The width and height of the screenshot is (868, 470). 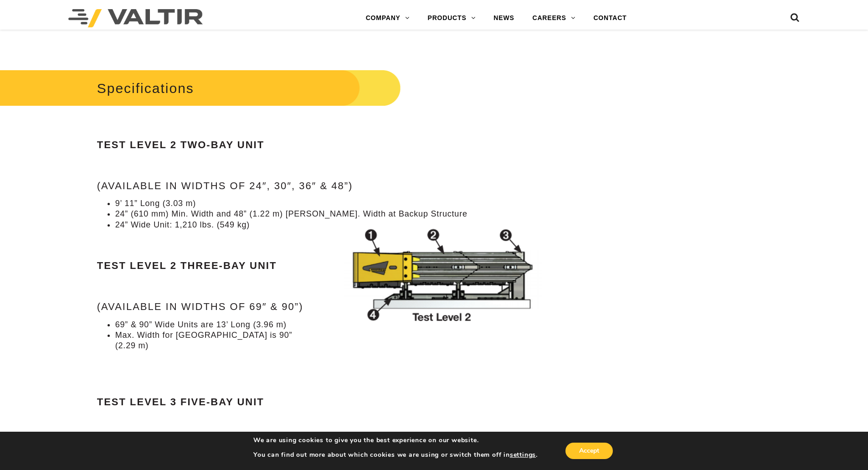 I want to click on li: 69” & 90” Wide Units are 13’ Long (3.96 m), so click(x=335, y=324).